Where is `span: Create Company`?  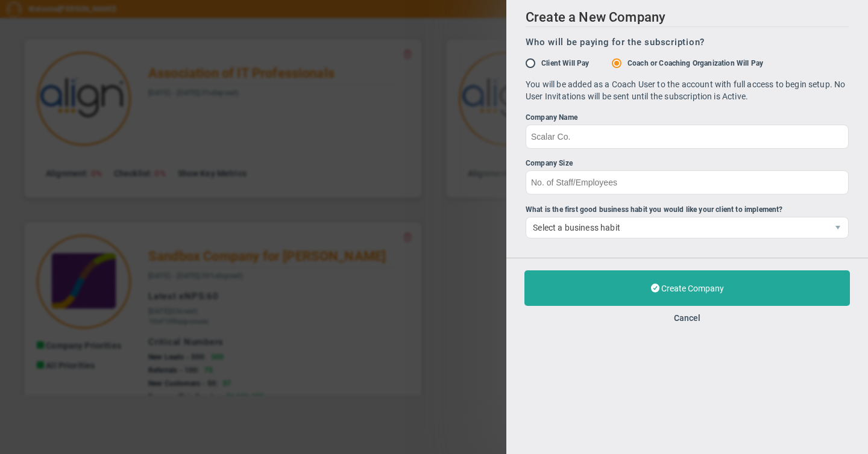 span: Create Company is located at coordinates (692, 288).